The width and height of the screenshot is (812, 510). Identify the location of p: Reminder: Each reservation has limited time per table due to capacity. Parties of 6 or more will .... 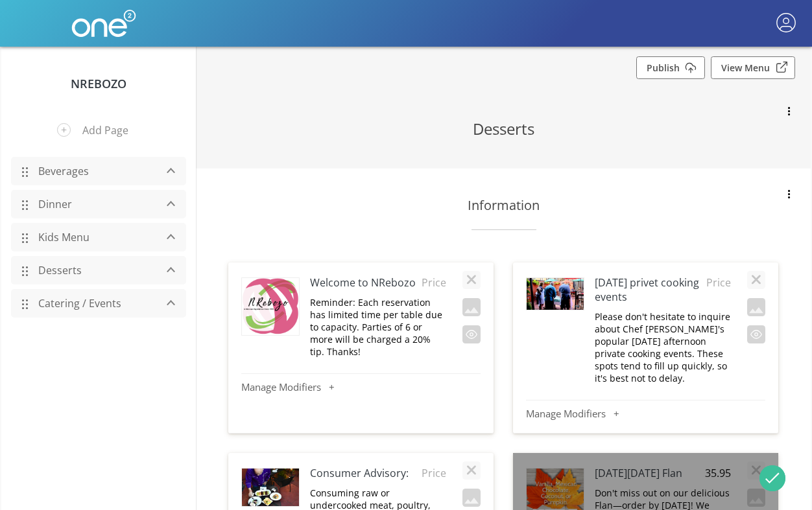
(378, 327).